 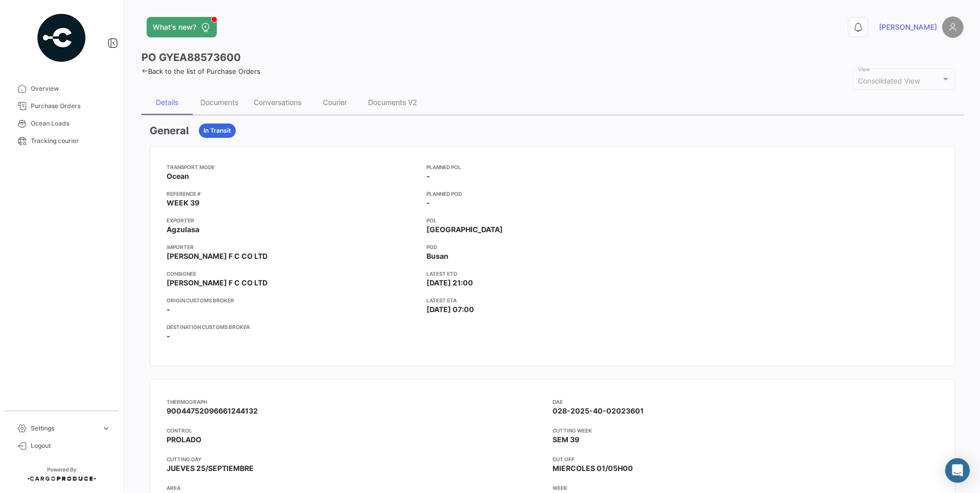 What do you see at coordinates (217, 131) in the screenshot?
I see `span: In Transit` at bounding box center [217, 131].